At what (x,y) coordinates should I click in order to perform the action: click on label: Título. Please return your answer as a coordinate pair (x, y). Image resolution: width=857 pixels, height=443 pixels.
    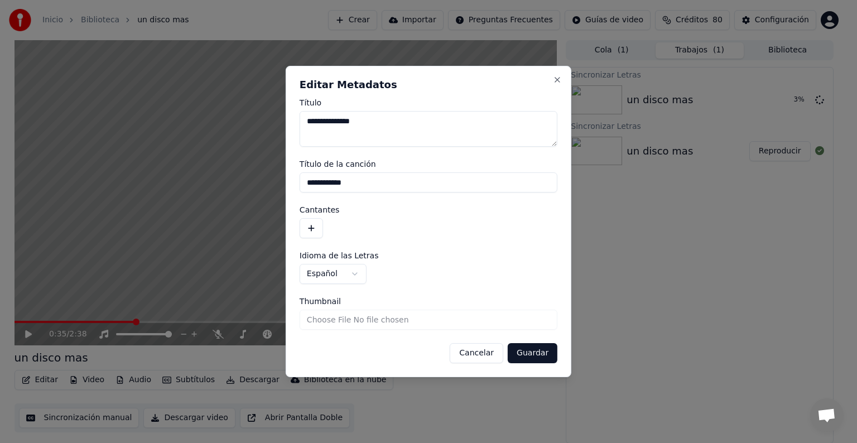
    Looking at the image, I should click on (429, 103).